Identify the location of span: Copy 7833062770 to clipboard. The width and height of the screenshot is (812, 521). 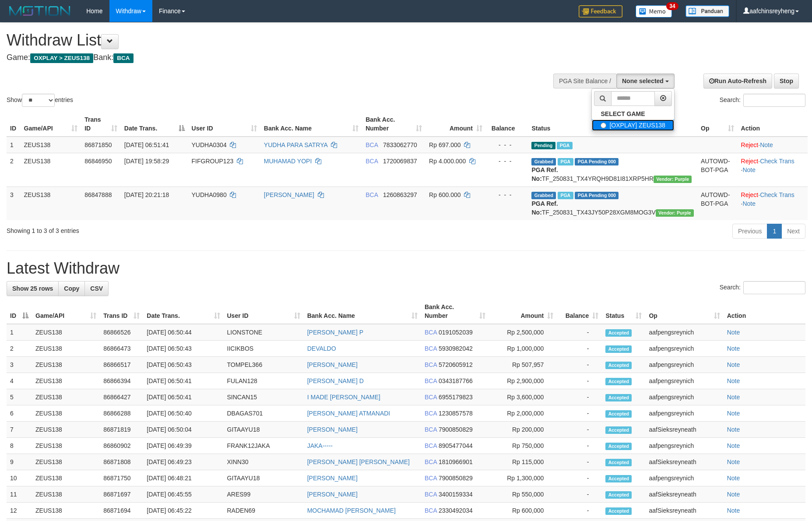
(401, 145).